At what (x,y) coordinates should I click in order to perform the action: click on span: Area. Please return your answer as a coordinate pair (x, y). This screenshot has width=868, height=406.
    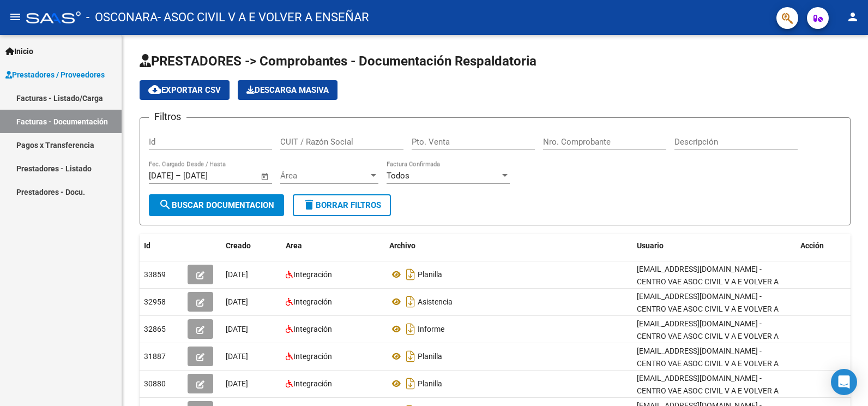
    Looking at the image, I should click on (294, 246).